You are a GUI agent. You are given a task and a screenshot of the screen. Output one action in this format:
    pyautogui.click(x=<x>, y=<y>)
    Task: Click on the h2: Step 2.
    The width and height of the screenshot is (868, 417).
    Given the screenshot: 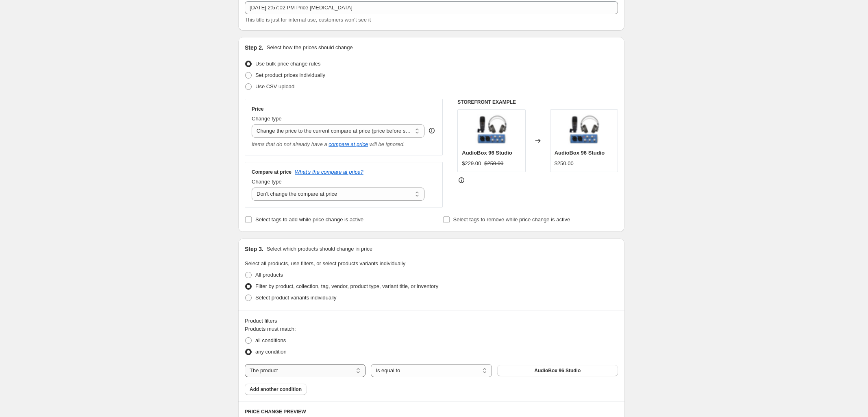 What is the action you would take?
    pyautogui.click(x=254, y=48)
    